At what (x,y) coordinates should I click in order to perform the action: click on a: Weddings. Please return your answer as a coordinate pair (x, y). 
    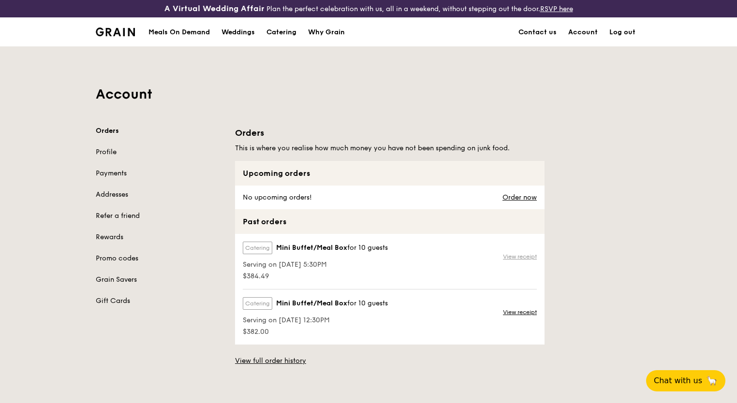
    Looking at the image, I should click on (238, 32).